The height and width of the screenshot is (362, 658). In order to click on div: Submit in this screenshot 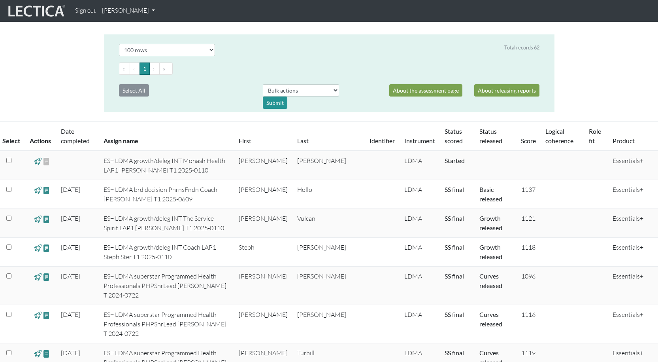, I will do `click(275, 102)`.